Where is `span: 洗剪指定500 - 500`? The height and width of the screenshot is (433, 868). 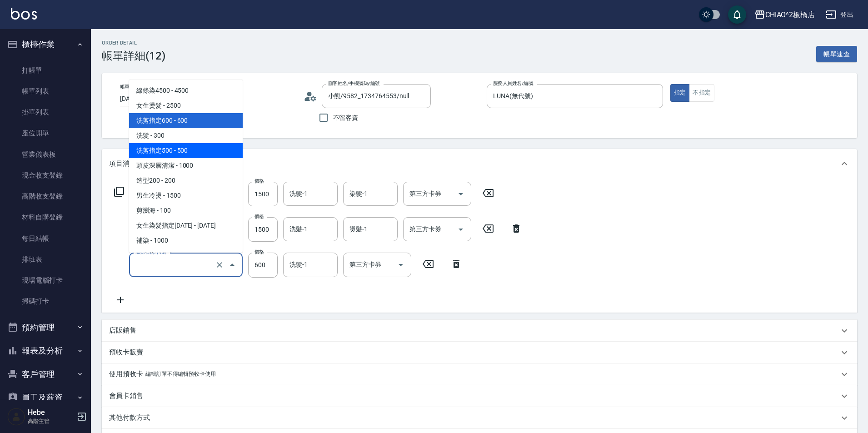
span: 洗剪指定500 - 500 is located at coordinates (186, 151).